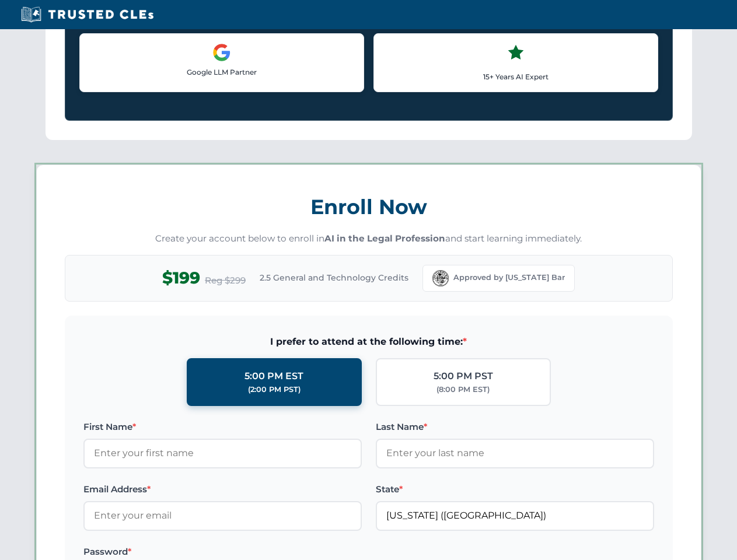 This screenshot has width=737, height=560. Describe the element at coordinates (222, 489) in the screenshot. I see `label: Email Address` at that location.